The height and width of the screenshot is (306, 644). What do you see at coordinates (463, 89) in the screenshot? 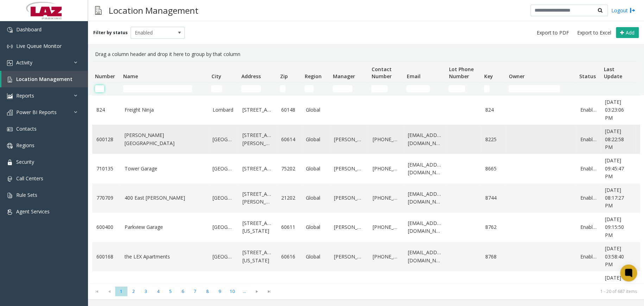
I see `td: Lot Phone Number Filter` at bounding box center [463, 89].